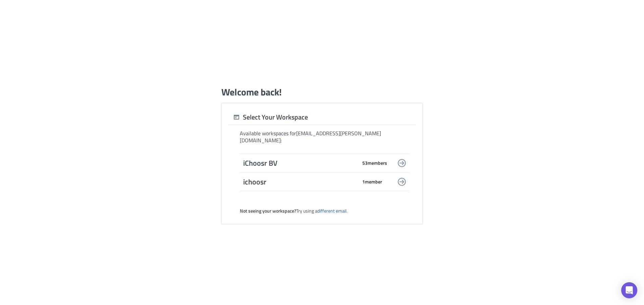 This screenshot has height=305, width=644. I want to click on span: 1 member, so click(372, 182).